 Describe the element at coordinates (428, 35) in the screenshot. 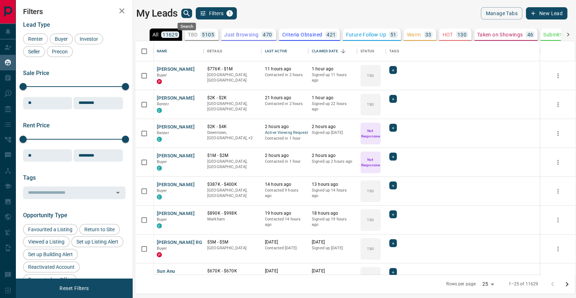

I see `p: 33` at that location.